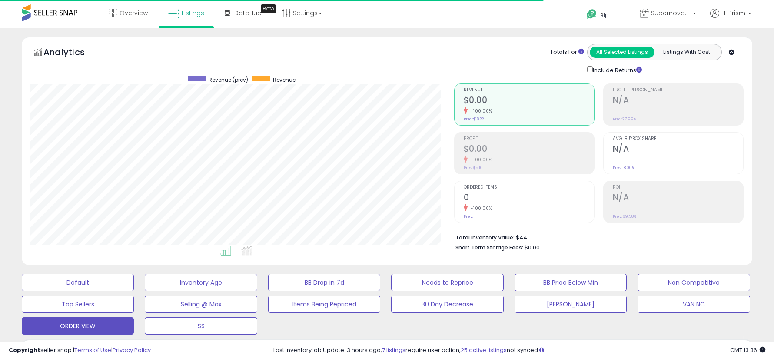 The image size is (774, 359). I want to click on div: Totals For, so click(567, 52).